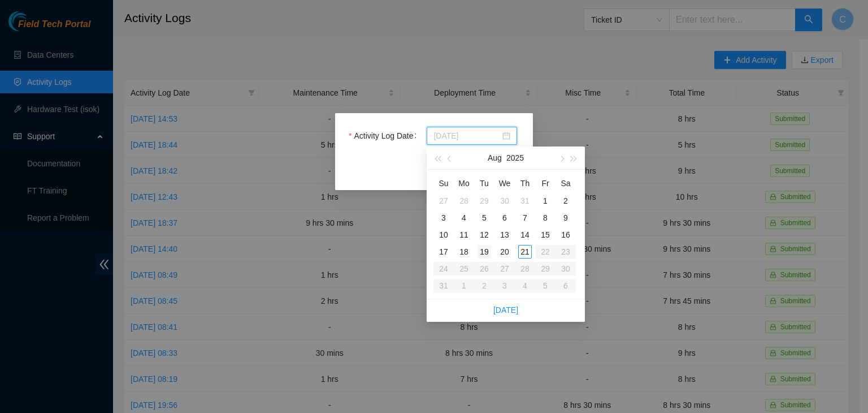 This screenshot has width=868, height=413. What do you see at coordinates (443, 252) in the screenshot?
I see `td: 2025-08-17` at bounding box center [443, 252].